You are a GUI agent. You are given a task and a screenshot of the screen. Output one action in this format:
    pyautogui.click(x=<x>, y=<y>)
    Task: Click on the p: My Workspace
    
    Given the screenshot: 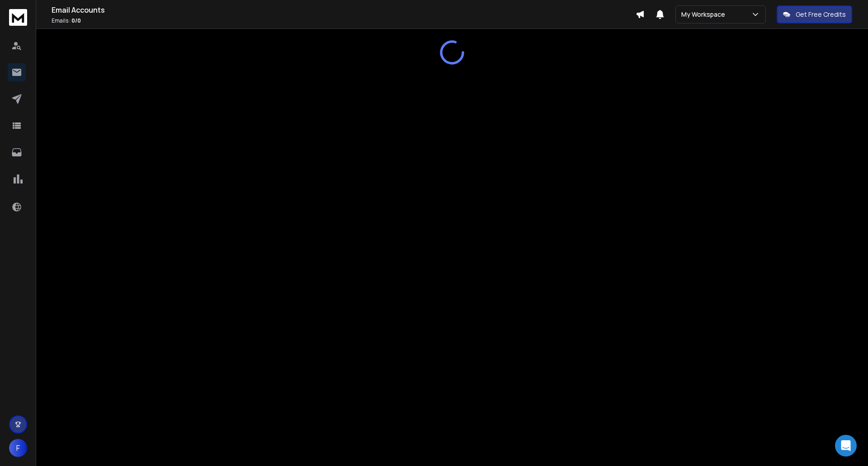 What is the action you would take?
    pyautogui.click(x=705, y=14)
    